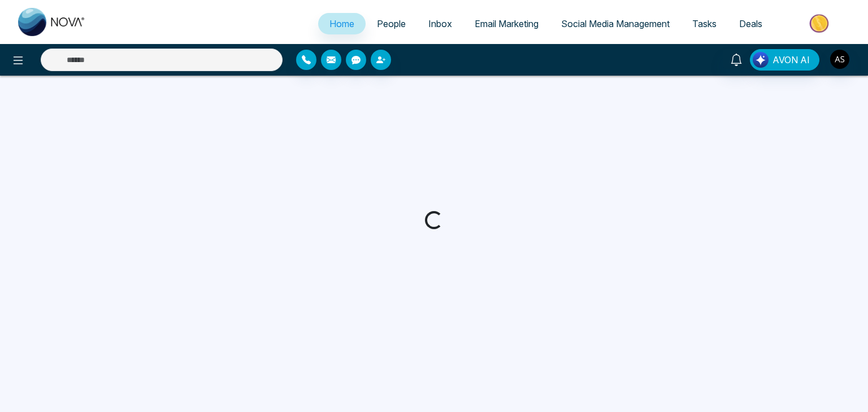 Image resolution: width=868 pixels, height=412 pixels. I want to click on span: Deals, so click(750, 24).